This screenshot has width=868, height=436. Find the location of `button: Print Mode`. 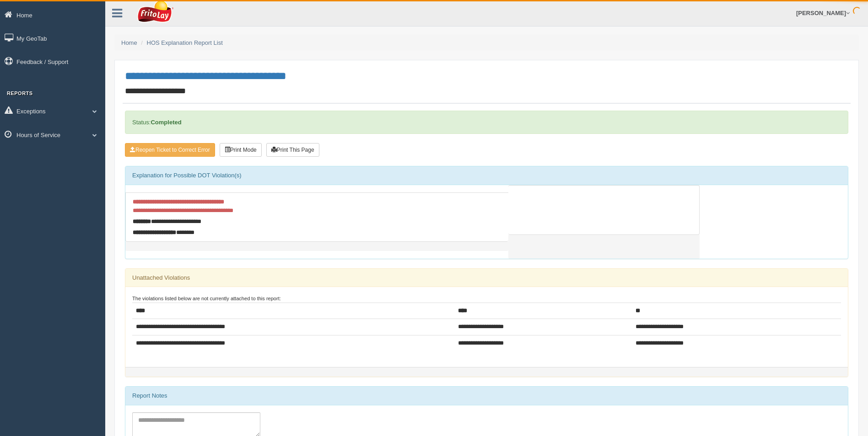

button: Print Mode is located at coordinates (241, 150).